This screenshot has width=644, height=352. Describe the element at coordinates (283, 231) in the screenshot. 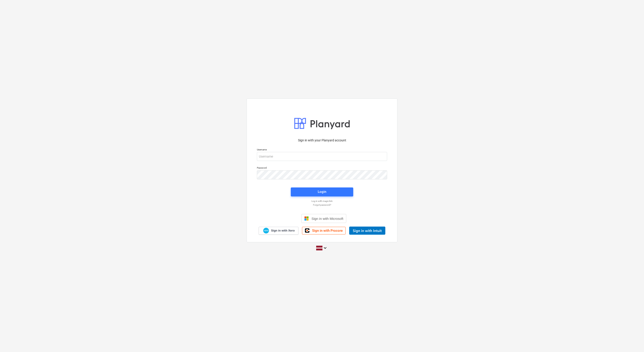

I see `span: Sign in with Xero` at that location.